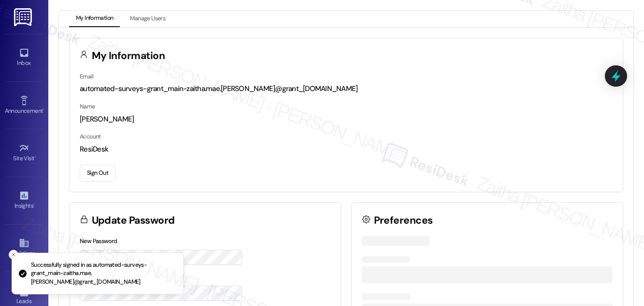 The image size is (644, 306). What do you see at coordinates (24, 248) in the screenshot?
I see `a: Buildings` at bounding box center [24, 248].